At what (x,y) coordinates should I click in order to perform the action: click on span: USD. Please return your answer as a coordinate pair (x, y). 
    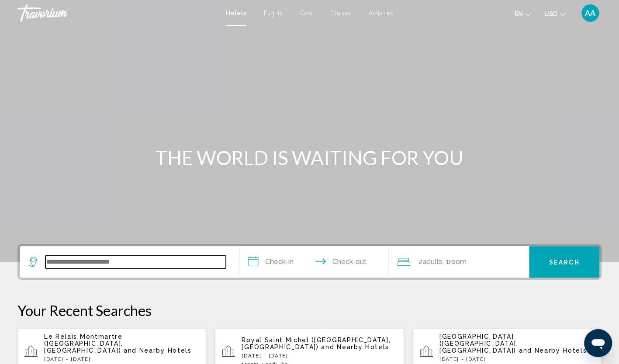
    Looking at the image, I should click on (551, 14).